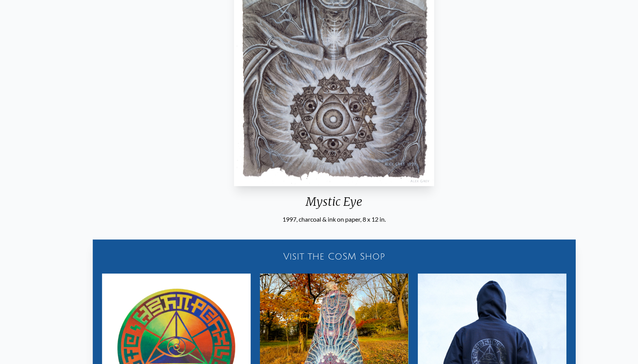 The height and width of the screenshot is (364, 638). I want to click on div: Visit the CoSM Shop, so click(334, 257).